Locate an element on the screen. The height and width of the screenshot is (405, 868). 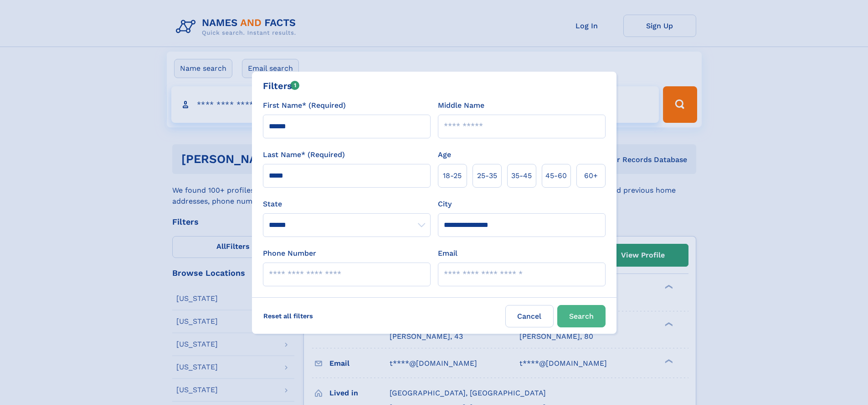
label: Last Name* (Required) is located at coordinates (304, 155).